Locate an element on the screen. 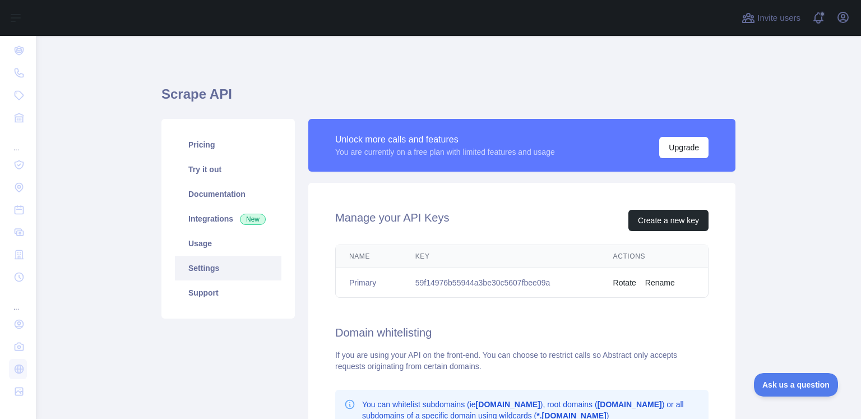  h1: Scrape API is located at coordinates (448, 99).